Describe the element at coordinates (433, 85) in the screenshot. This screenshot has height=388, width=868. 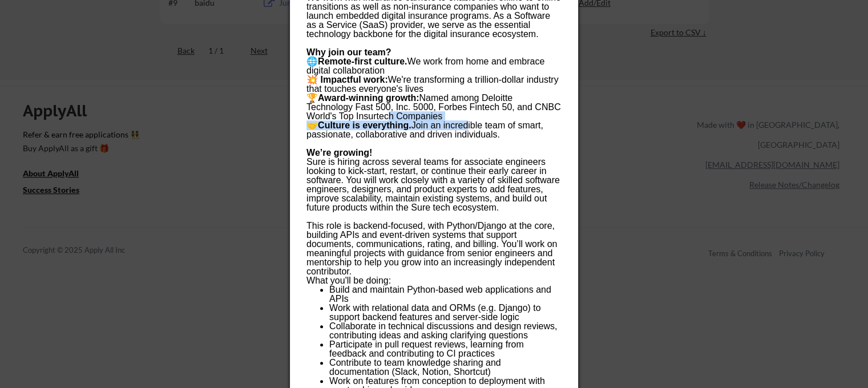
I see `div: We're transforming a trillion-dollar industry that touches everyone's lives` at that location.